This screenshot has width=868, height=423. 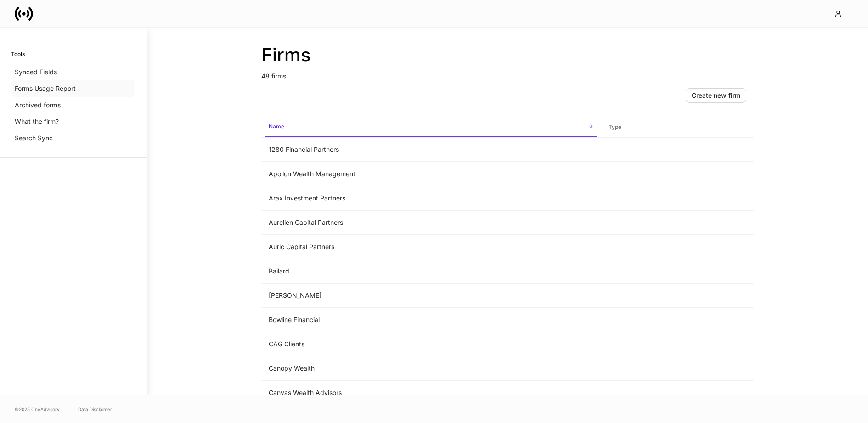 I want to click on span: Type, so click(x=677, y=127).